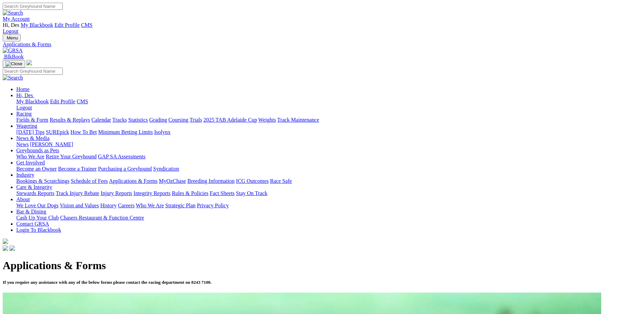 The width and height of the screenshot is (644, 314). What do you see at coordinates (38, 150) in the screenshot?
I see `a: Greyhounds as Pets` at bounding box center [38, 150].